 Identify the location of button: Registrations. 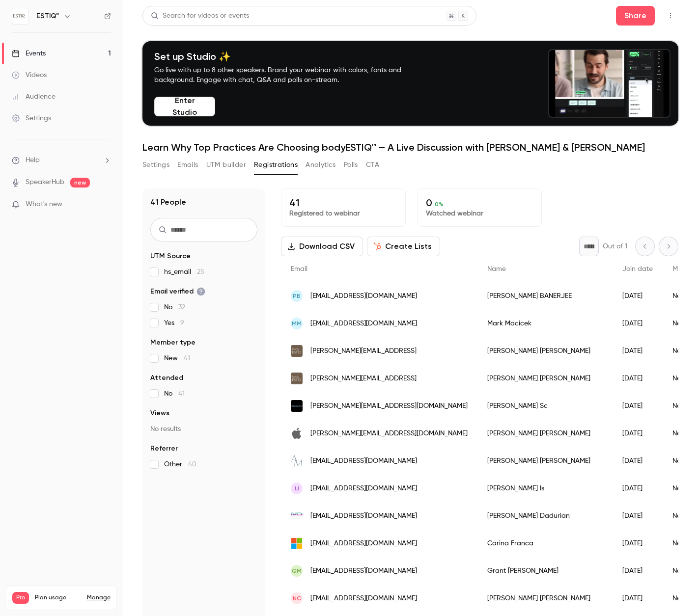
(276, 165).